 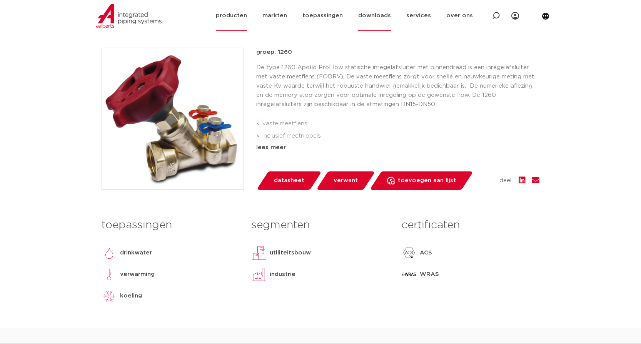 What do you see at coordinates (345, 181) in the screenshot?
I see `span: verwant` at bounding box center [345, 181].